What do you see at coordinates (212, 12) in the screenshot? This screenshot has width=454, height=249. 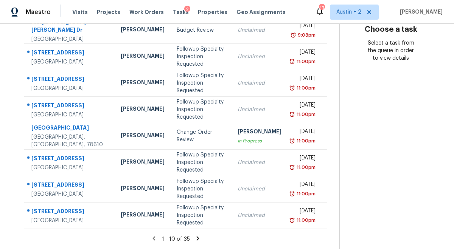 I see `span: Properties` at bounding box center [212, 12].